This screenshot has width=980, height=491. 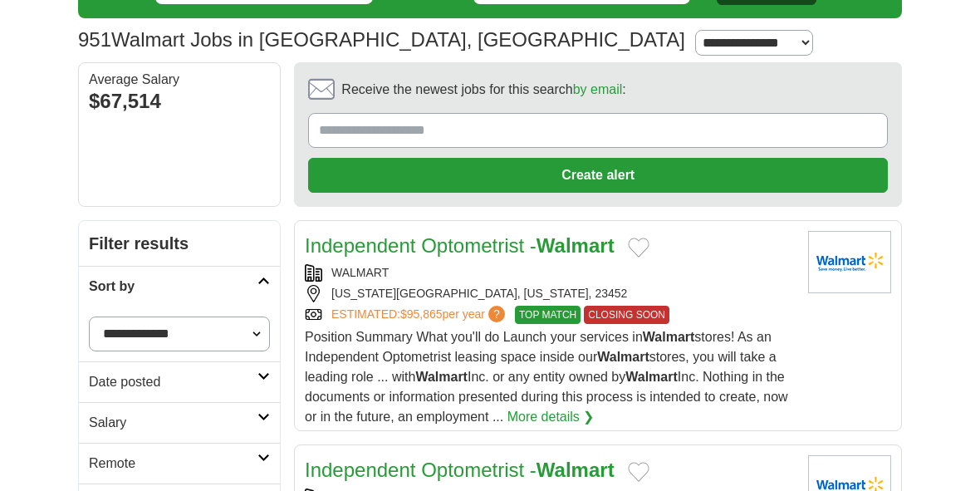 What do you see at coordinates (598, 88) in the screenshot?
I see `a: by email` at bounding box center [598, 88].